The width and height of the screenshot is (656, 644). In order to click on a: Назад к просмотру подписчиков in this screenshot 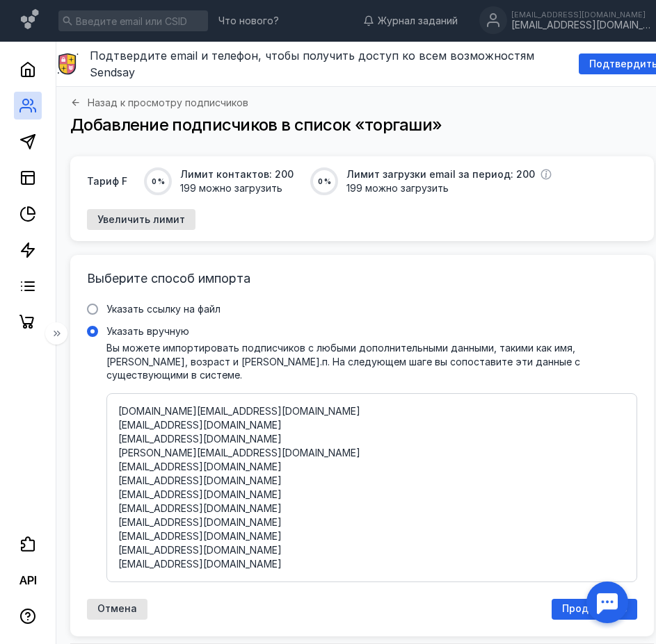, I will do `click(159, 102)`.